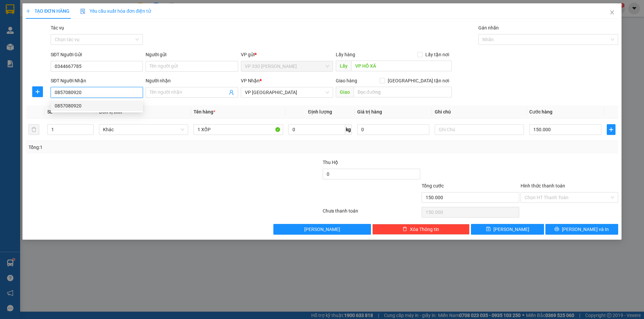 Image resolution: width=644 pixels, height=319 pixels. I want to click on div: VP gửi, so click(286, 54).